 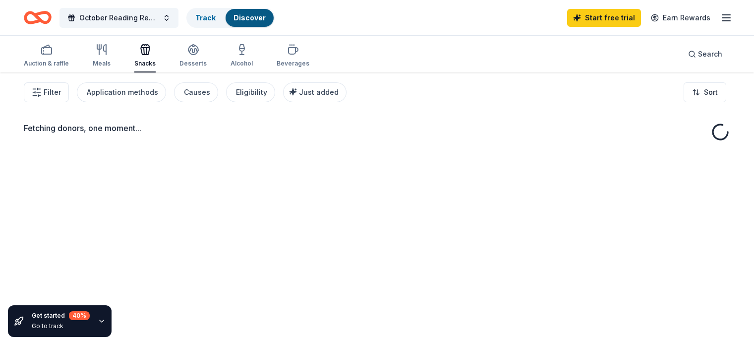 I want to click on div: Application methods, so click(x=122, y=92).